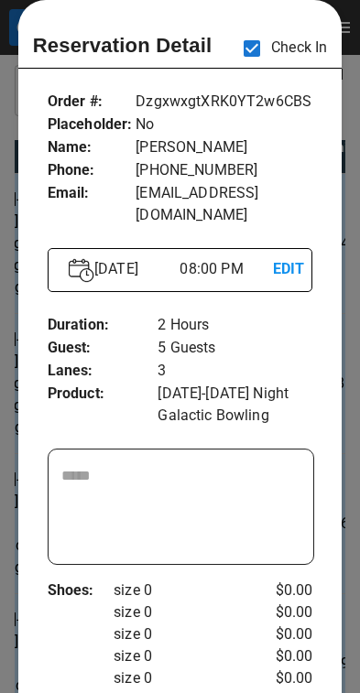  What do you see at coordinates (81, 270) in the screenshot?
I see `img: Vector` at bounding box center [81, 270].